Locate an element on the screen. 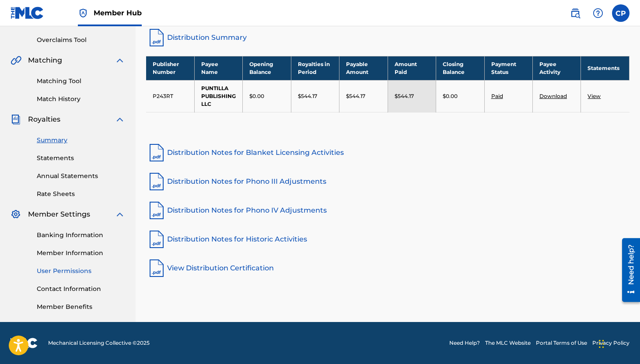  img: logo is located at coordinates (24, 343).